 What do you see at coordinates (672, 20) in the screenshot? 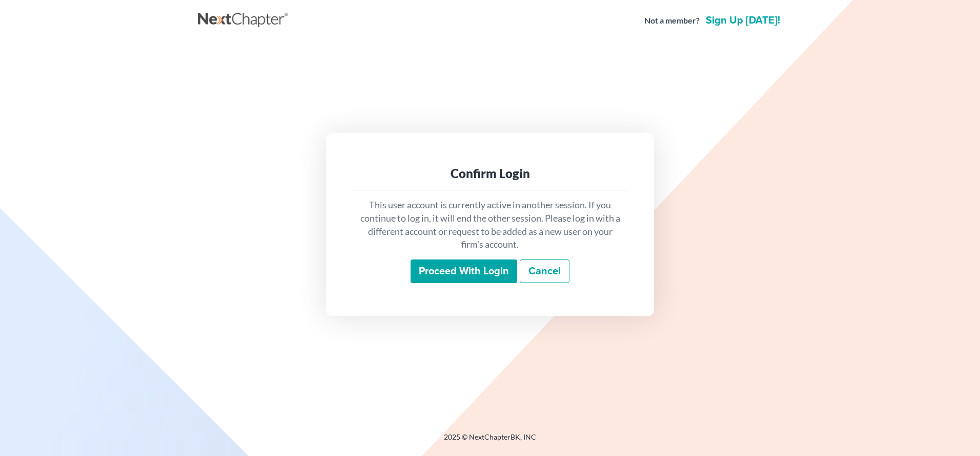
I see `strong: Not a member?` at bounding box center [672, 20].